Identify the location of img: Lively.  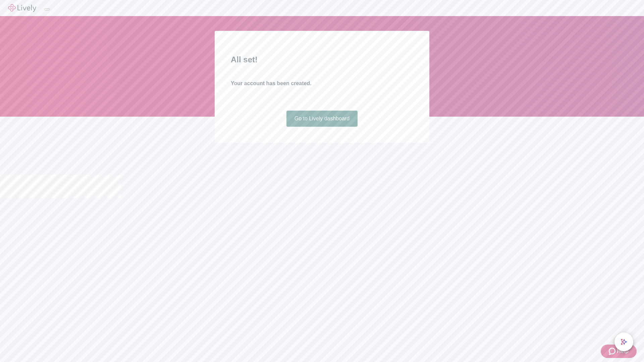
(22, 8).